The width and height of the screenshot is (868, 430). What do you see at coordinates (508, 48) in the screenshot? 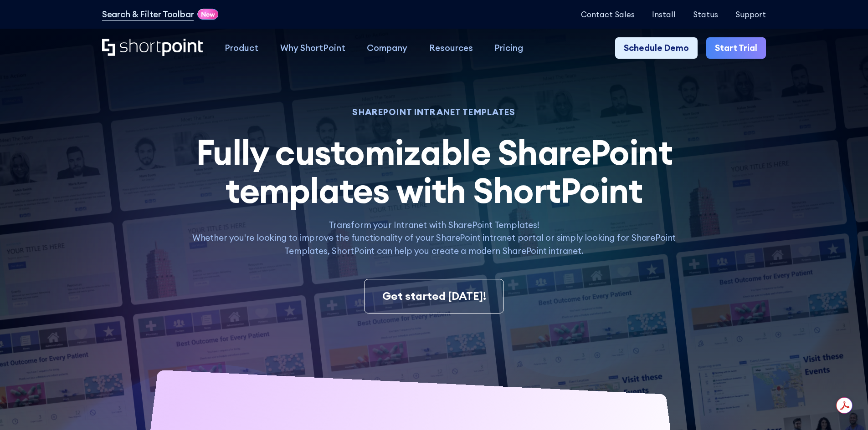
I see `div: Pricing` at bounding box center [508, 48].